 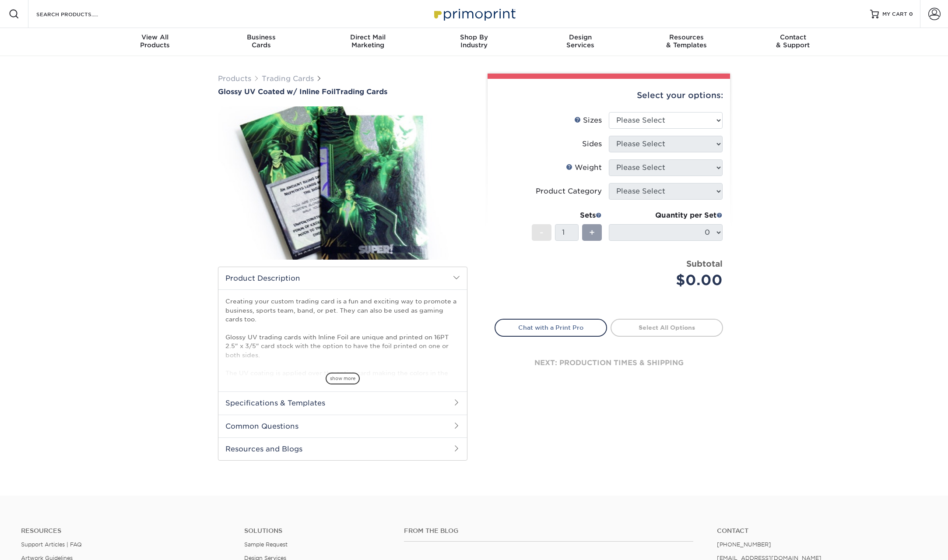 I want to click on div: $0.00, so click(x=669, y=280).